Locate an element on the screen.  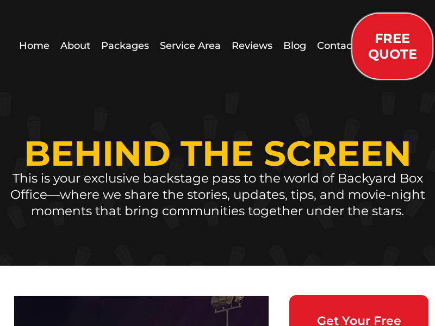
span: FREE QUOTE is located at coordinates (392, 46).